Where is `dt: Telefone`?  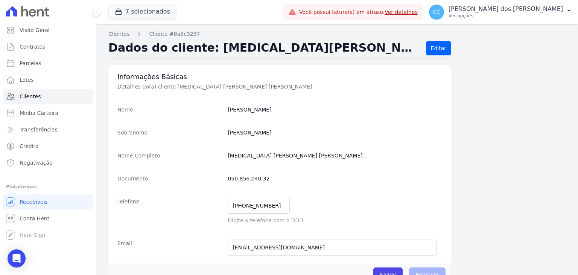 dt: Telefone is located at coordinates (169, 211).